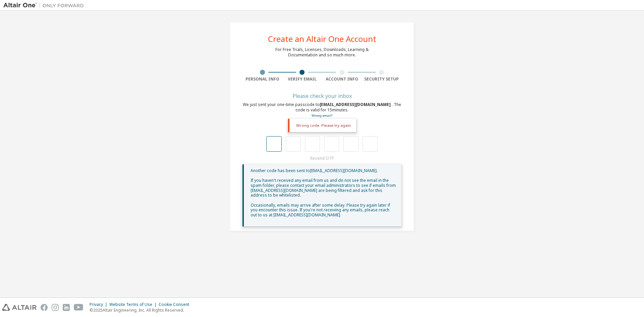  Describe the element at coordinates (55, 307) in the screenshot. I see `img: instagram.svg` at that location.